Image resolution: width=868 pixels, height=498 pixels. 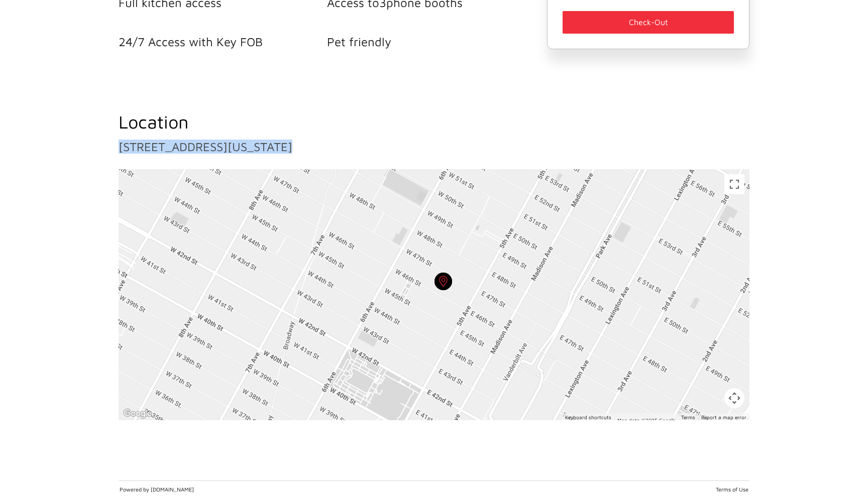 What do you see at coordinates (138, 414) in the screenshot?
I see `img: Google` at bounding box center [138, 414].